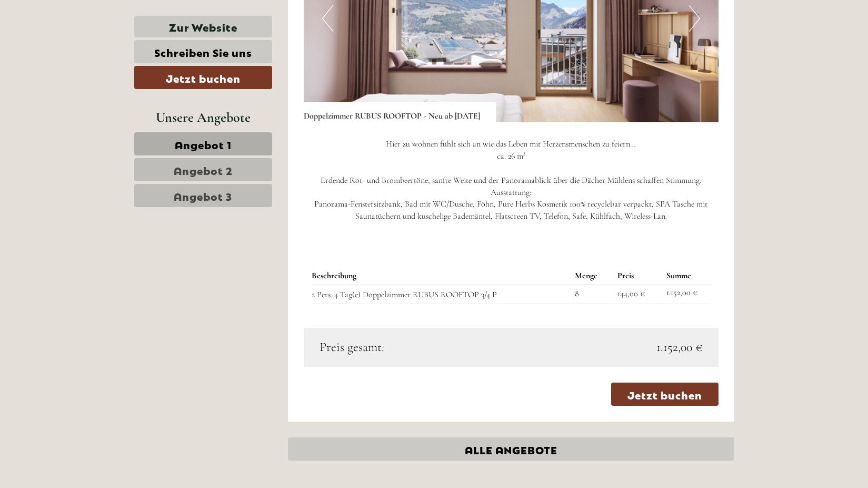 The height and width of the screenshot is (488, 868). I want to click on span: Angebot 2, so click(203, 170).